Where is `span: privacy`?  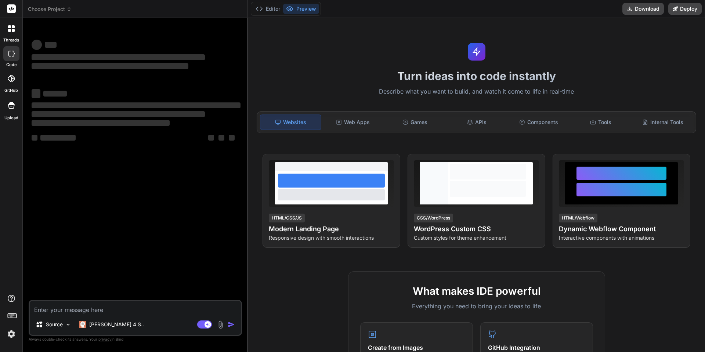 span: privacy is located at coordinates (105, 339).